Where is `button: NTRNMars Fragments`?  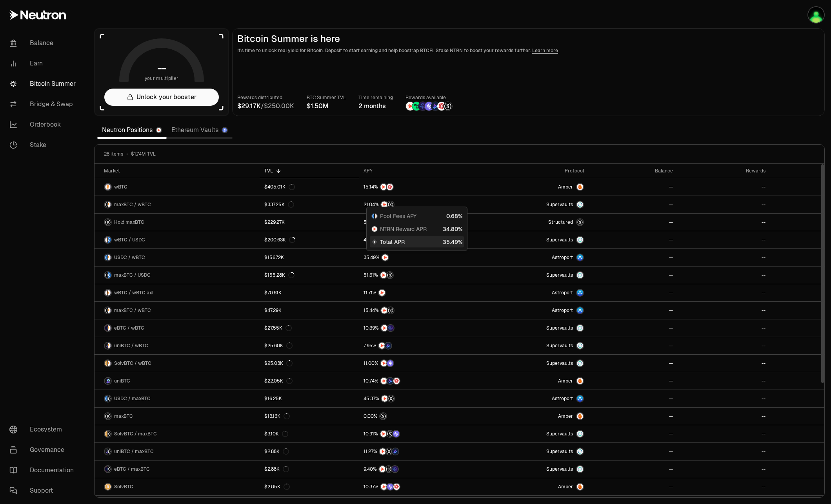 button: NTRNMars Fragments is located at coordinates (416, 187).